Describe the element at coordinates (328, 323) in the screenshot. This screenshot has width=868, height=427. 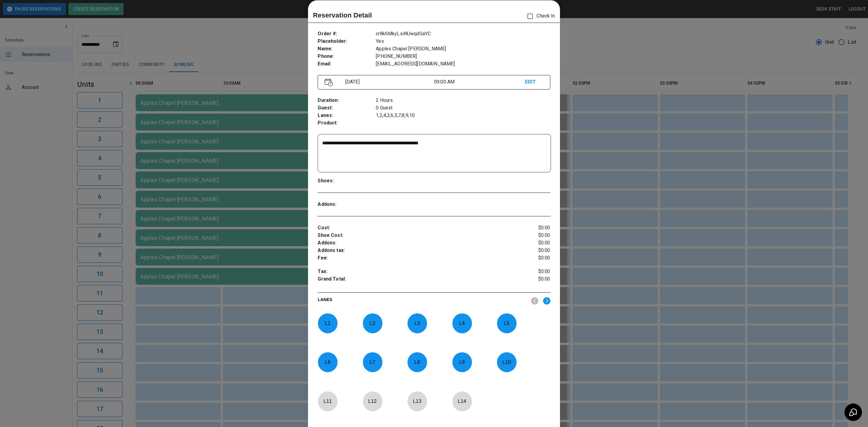
I see `p: L 1` at that location.